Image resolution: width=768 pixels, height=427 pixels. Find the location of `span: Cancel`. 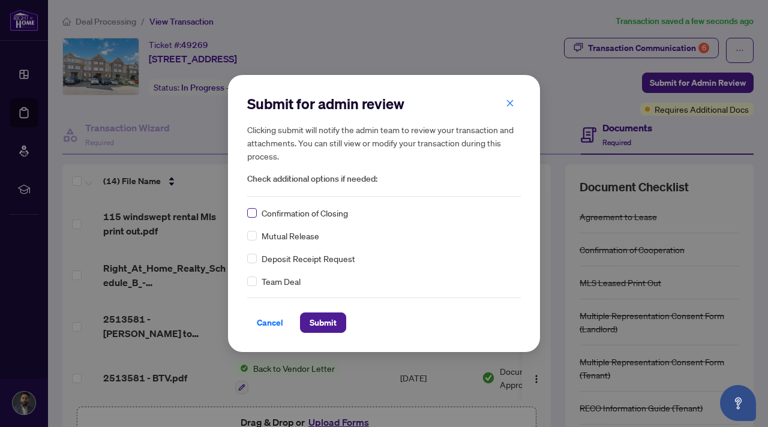

span: Cancel is located at coordinates (270, 323).